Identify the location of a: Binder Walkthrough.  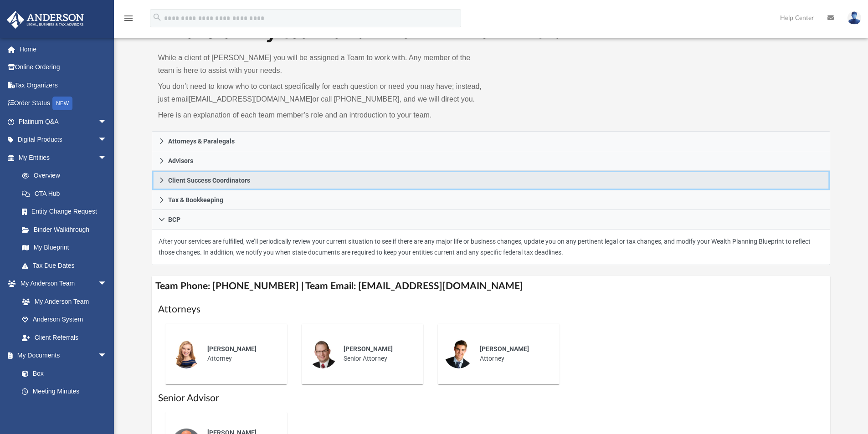
(67, 229).